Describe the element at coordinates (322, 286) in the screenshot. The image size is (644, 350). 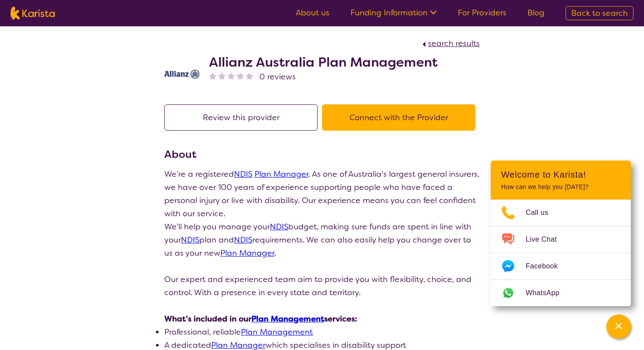
I see `p: Our expert and experienced team aim to provide you with flexibility, choice, and control. With a ...` at that location.